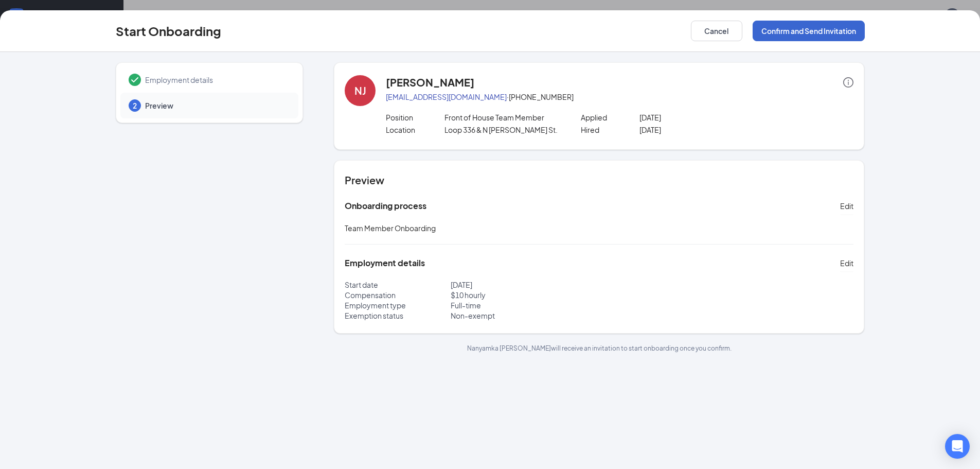  Describe the element at coordinates (503, 117) in the screenshot. I see `p: Front of House Team Member` at that location.